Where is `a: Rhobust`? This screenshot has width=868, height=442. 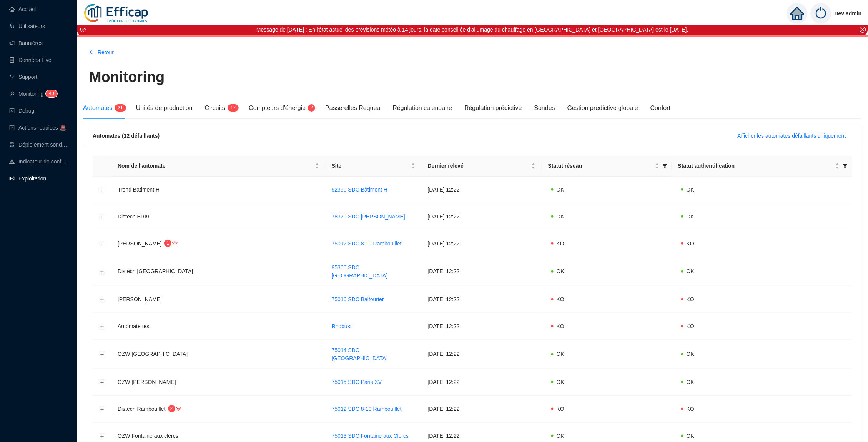
a: Rhobust is located at coordinates (342, 326).